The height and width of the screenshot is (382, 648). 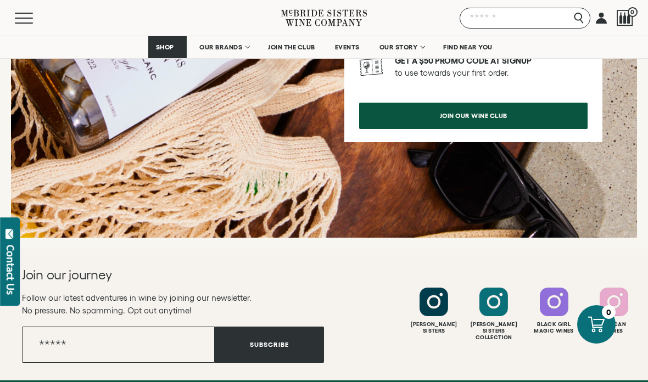 What do you see at coordinates (554, 328) in the screenshot?
I see `div: Black Girl Magic Wines` at bounding box center [554, 328].